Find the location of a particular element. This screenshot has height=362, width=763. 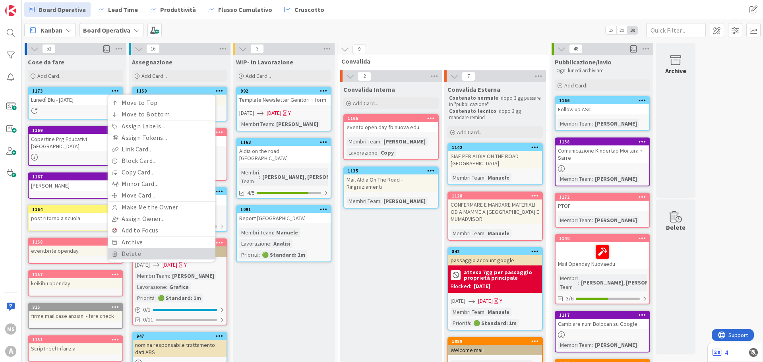

div: evento open day fb nuova edu is located at coordinates (391, 127).